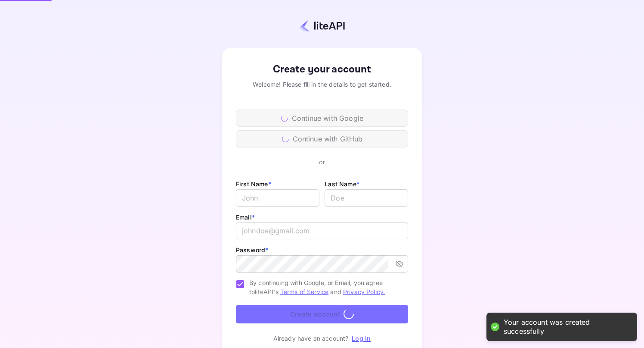 The width and height of the screenshot is (644, 348). I want to click on div: Continue with Google, so click(322, 118).